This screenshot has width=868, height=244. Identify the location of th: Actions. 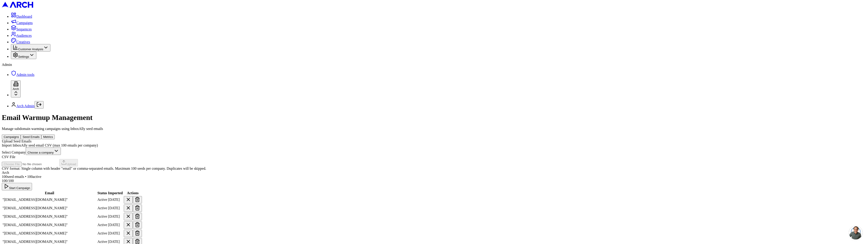
(133, 193).